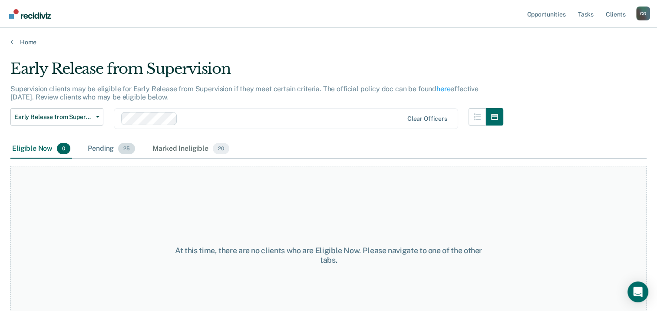 This screenshot has width=657, height=311. What do you see at coordinates (638, 292) in the screenshot?
I see `div: Open Intercom Messenger` at bounding box center [638, 292].